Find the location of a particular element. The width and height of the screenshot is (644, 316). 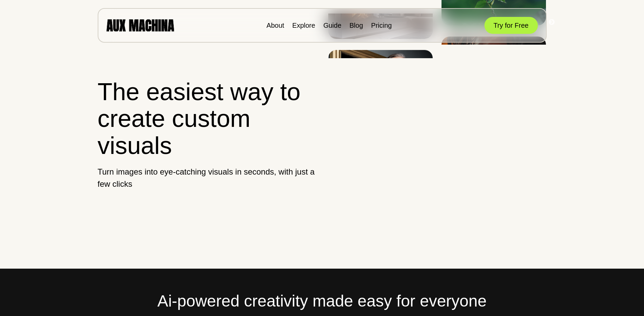

a: Explore is located at coordinates (304, 25).